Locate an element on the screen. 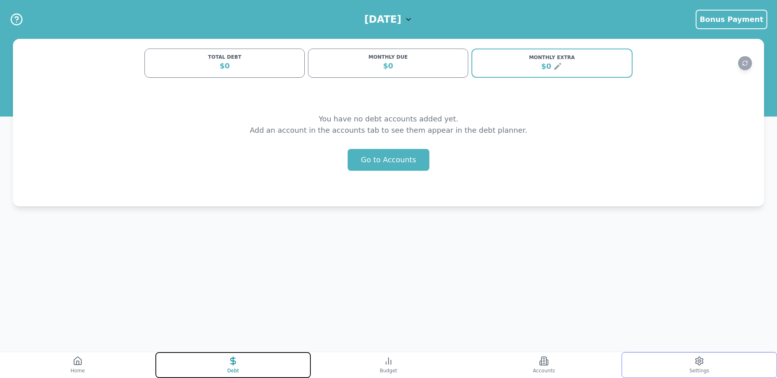  div: MONTHLY EXTRA is located at coordinates (552, 57).